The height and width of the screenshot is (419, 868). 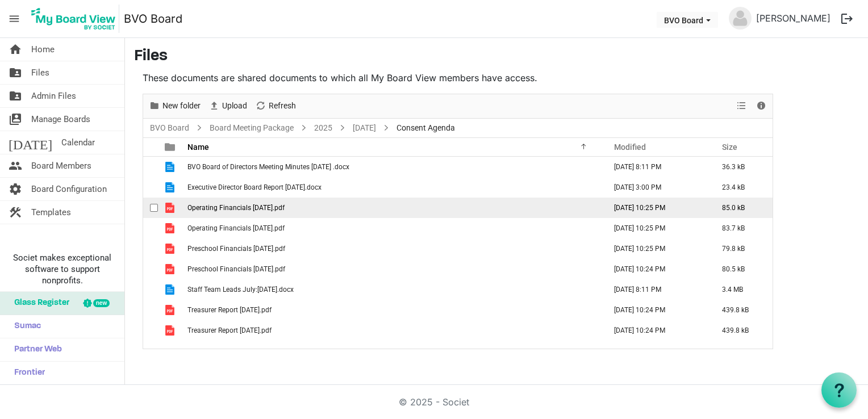 I want to click on img: no-profile-picture.svg, so click(x=740, y=18).